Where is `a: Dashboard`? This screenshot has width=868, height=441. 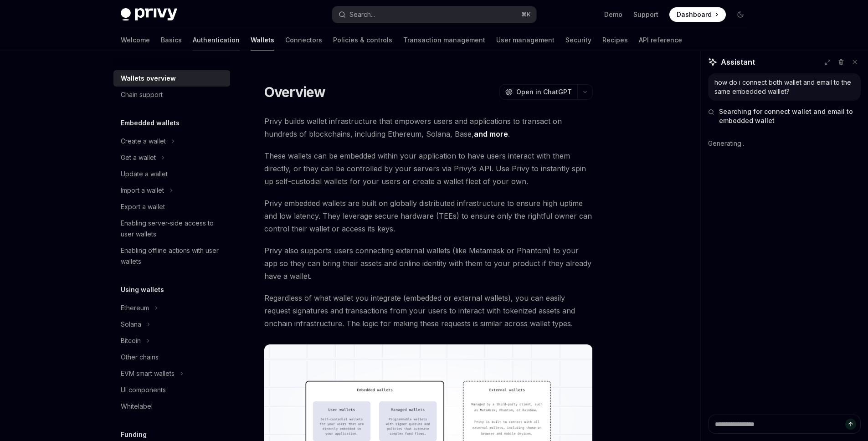 a: Dashboard is located at coordinates (697, 15).